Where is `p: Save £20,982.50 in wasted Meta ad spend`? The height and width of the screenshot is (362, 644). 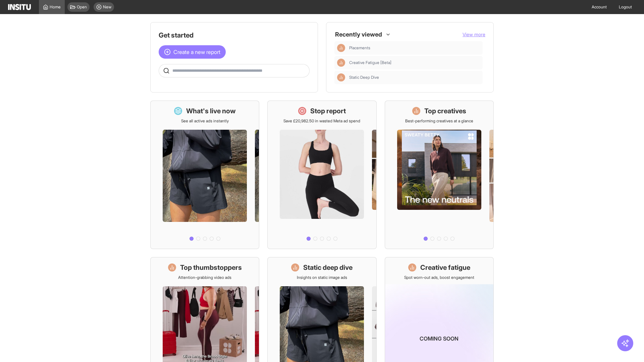 p: Save £20,982.50 in wasted Meta ad spend is located at coordinates (322, 121).